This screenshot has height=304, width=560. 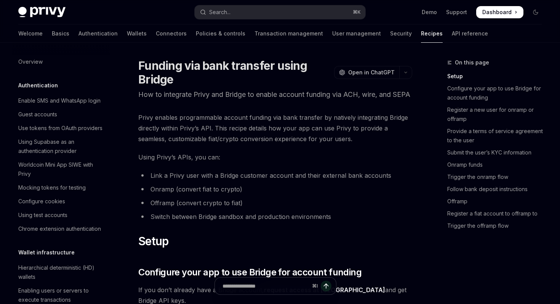 I want to click on a: Submit the user’s KYC information, so click(x=498, y=152).